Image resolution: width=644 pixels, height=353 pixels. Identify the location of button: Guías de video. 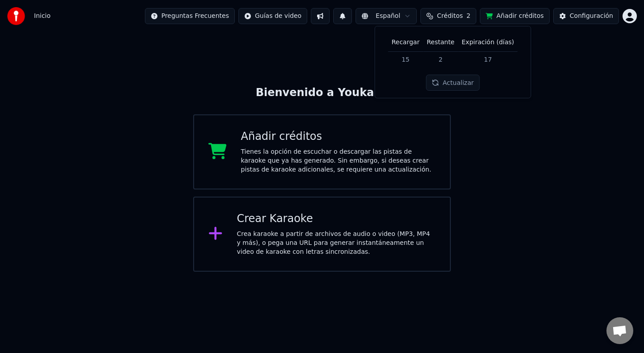
(273, 16).